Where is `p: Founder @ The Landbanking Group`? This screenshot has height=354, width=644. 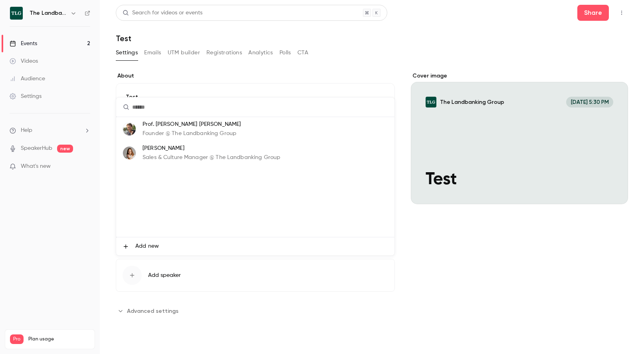 p: Founder @ The Landbanking Group is located at coordinates (192, 133).